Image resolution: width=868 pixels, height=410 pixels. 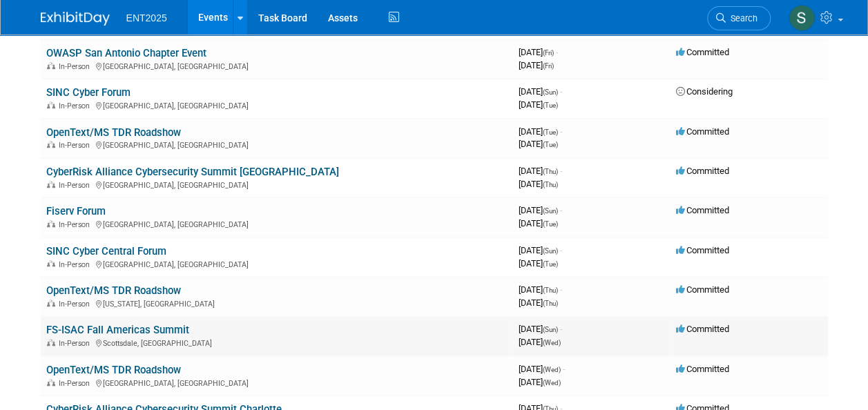 What do you see at coordinates (802, 18) in the screenshot?
I see `img: Stephanie Silva` at bounding box center [802, 18].